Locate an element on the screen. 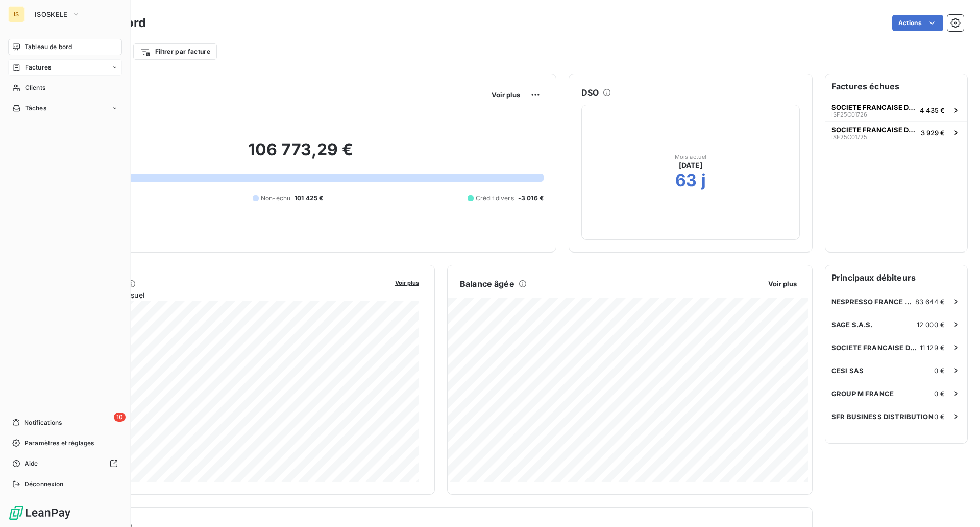 Image resolution: width=980 pixels, height=527 pixels. h6: Balance âgée is located at coordinates (487, 284).